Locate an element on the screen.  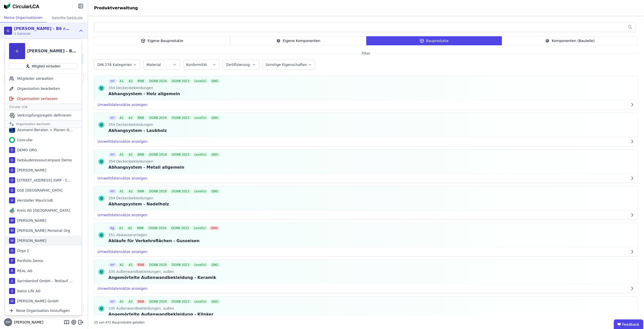
div: Sprinkenhof GmbH – Testlauf Große Datei is located at coordinates (44, 281).